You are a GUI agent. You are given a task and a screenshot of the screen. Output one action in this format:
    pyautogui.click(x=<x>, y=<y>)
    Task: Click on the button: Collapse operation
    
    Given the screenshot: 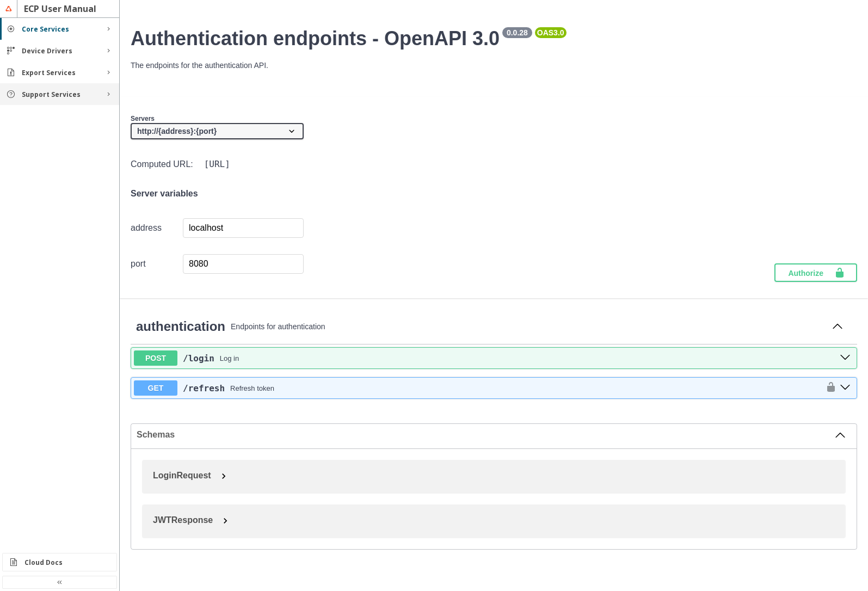 What is the action you would take?
    pyautogui.click(x=838, y=327)
    